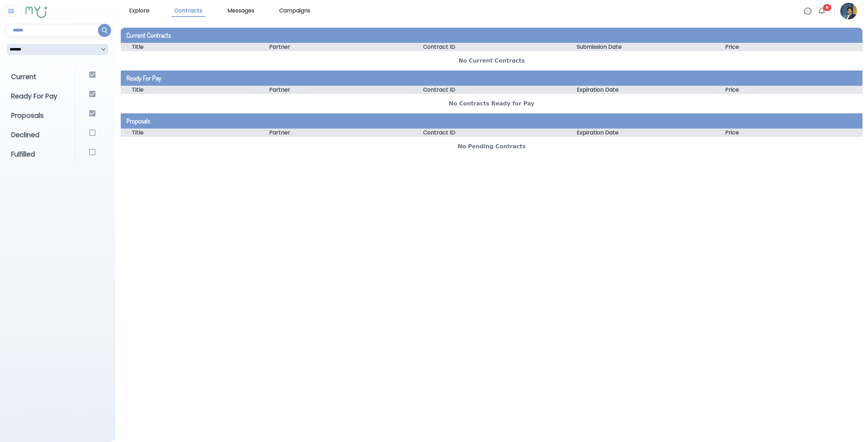 The width and height of the screenshot is (868, 442). What do you see at coordinates (11, 11) in the screenshot?
I see `img: Close sidebar` at bounding box center [11, 11].